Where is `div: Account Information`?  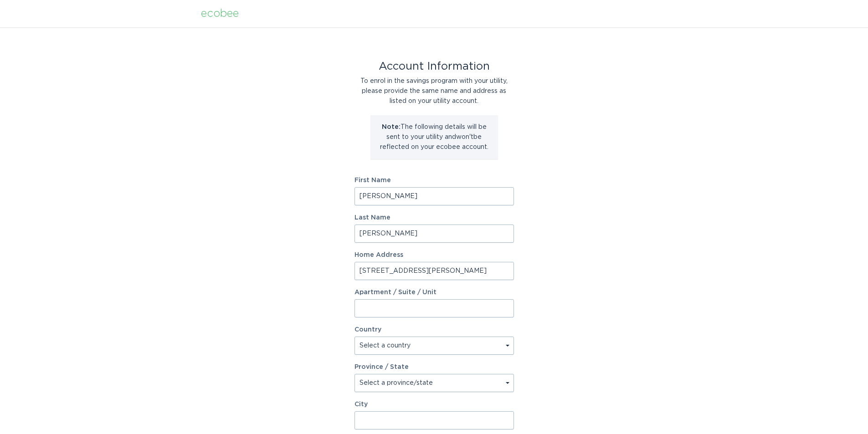
div: Account Information is located at coordinates (434, 66).